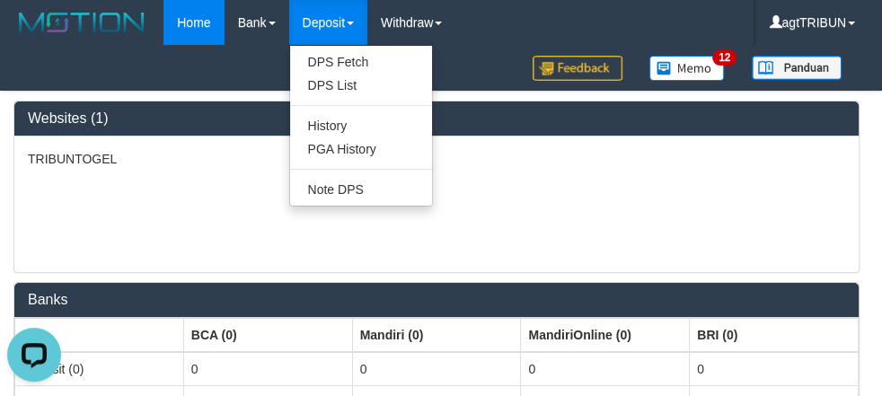  I want to click on a: 12, so click(687, 67).